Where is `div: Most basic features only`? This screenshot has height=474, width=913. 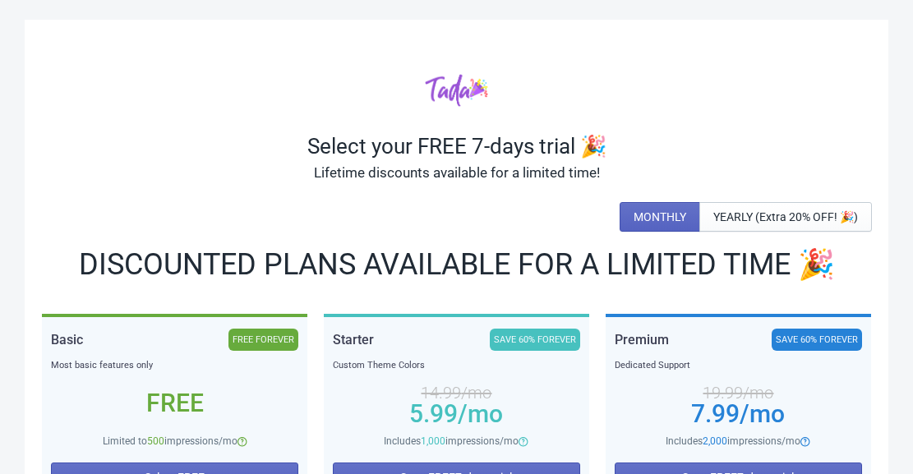 div: Most basic features only is located at coordinates (174, 366).